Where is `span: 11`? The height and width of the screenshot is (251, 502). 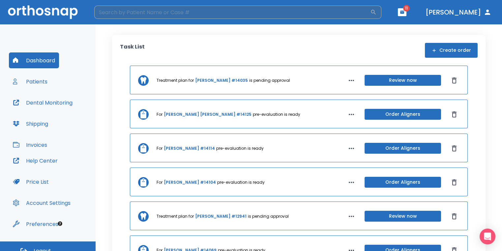
span: 11 is located at coordinates (407, 8).